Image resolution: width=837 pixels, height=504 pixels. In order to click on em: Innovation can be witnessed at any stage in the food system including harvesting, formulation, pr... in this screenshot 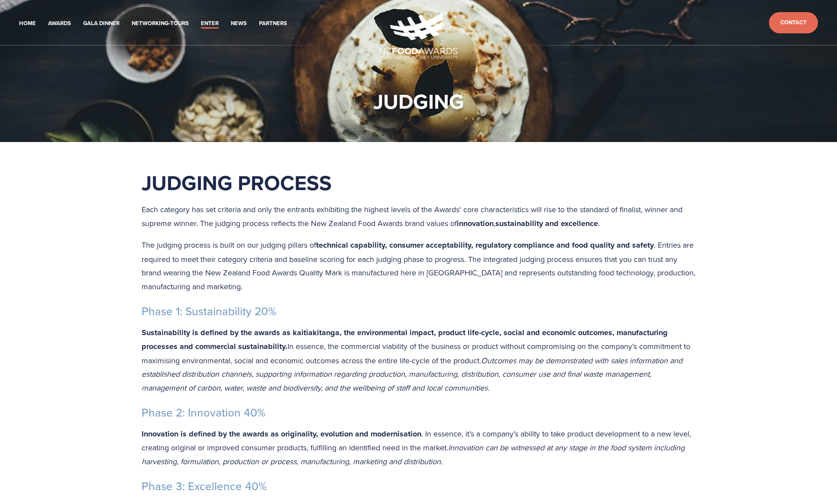, I will do `click(414, 454)`.